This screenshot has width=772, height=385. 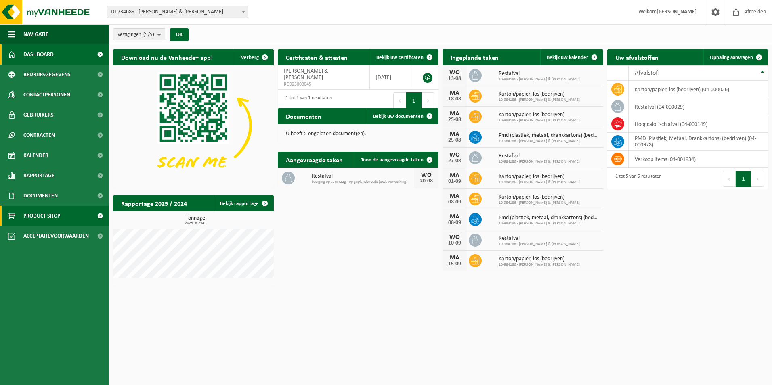 What do you see at coordinates (454, 161) in the screenshot?
I see `div: 27-08` at bounding box center [454, 161].